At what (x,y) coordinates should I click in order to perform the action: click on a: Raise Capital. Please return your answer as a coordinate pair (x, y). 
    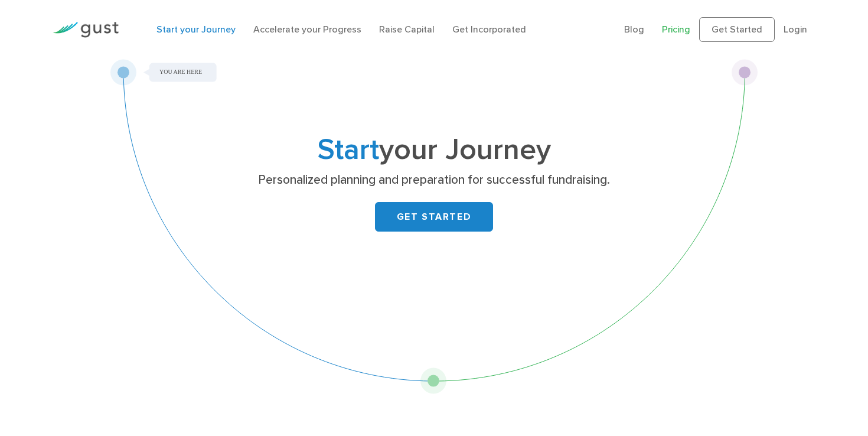
    Looking at the image, I should click on (407, 29).